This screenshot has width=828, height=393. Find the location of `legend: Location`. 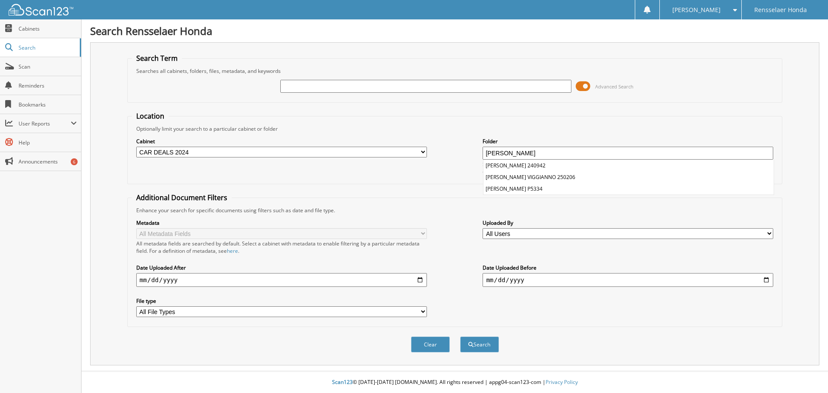

legend: Location is located at coordinates (150, 116).